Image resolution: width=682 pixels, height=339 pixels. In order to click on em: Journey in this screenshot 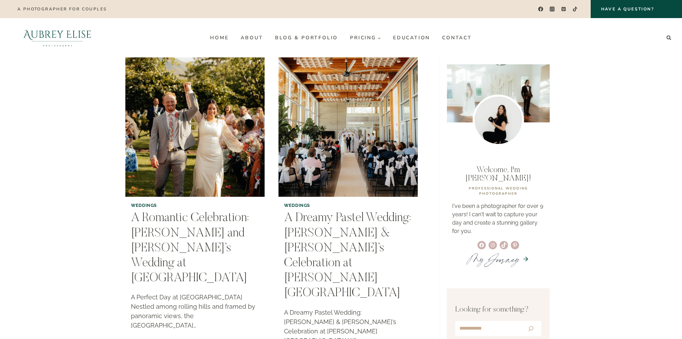, I will do `click(502, 259)`.